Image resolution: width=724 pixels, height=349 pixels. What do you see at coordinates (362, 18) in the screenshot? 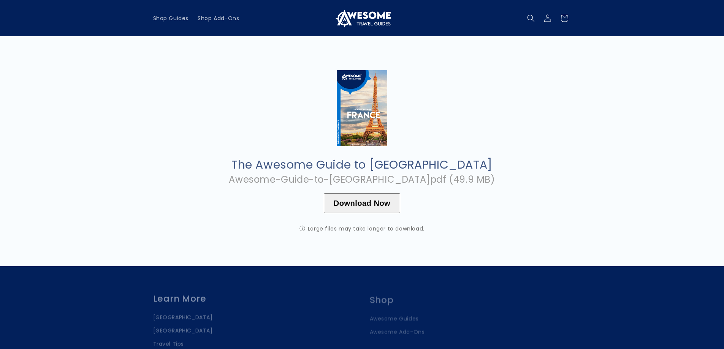
I see `img: Awesome Travel Guides` at bounding box center [362, 18].